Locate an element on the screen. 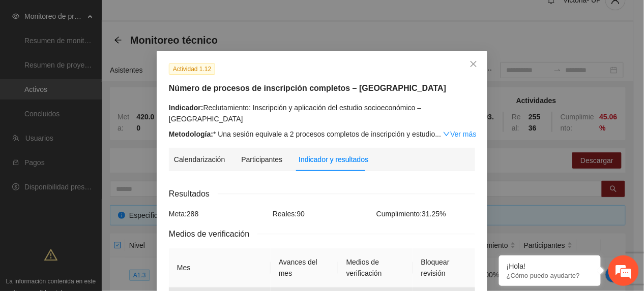 The width and height of the screenshot is (644, 291). div: ¡Hola! is located at coordinates (549, 266).